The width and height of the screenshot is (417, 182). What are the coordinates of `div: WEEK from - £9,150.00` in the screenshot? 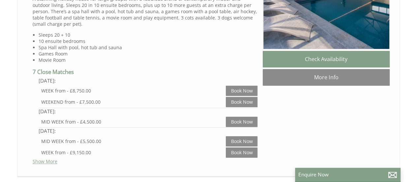 It's located at (133, 152).